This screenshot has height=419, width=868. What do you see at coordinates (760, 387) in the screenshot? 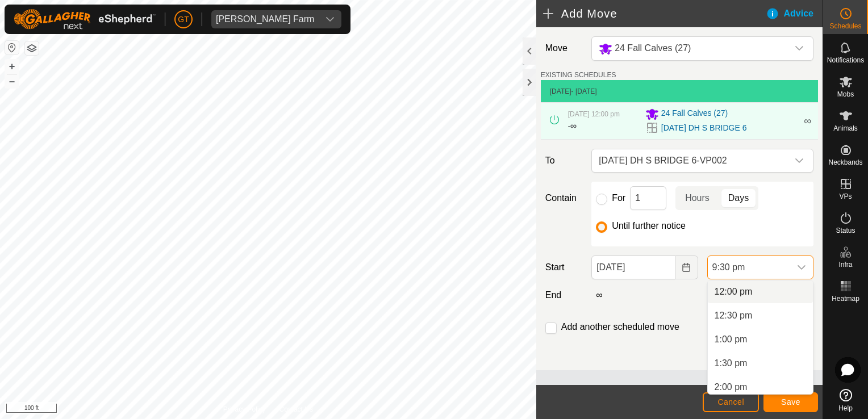
I see `li: 2:00 pm` at bounding box center [760, 387].